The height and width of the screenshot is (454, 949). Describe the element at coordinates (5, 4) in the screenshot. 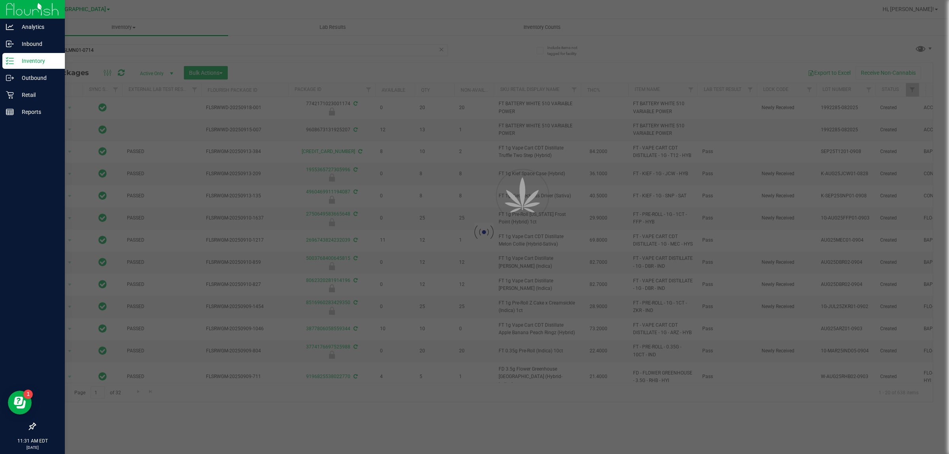

I see `span: 1` at that location.